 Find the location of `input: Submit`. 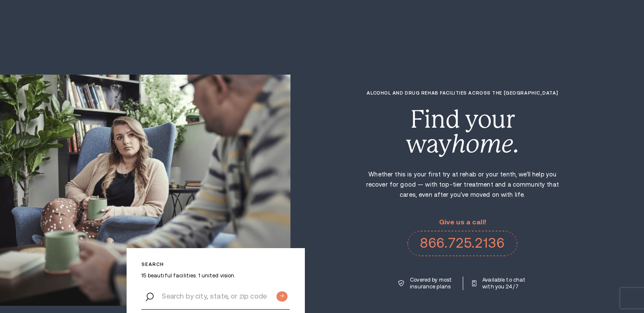

input: Submit is located at coordinates (282, 296).